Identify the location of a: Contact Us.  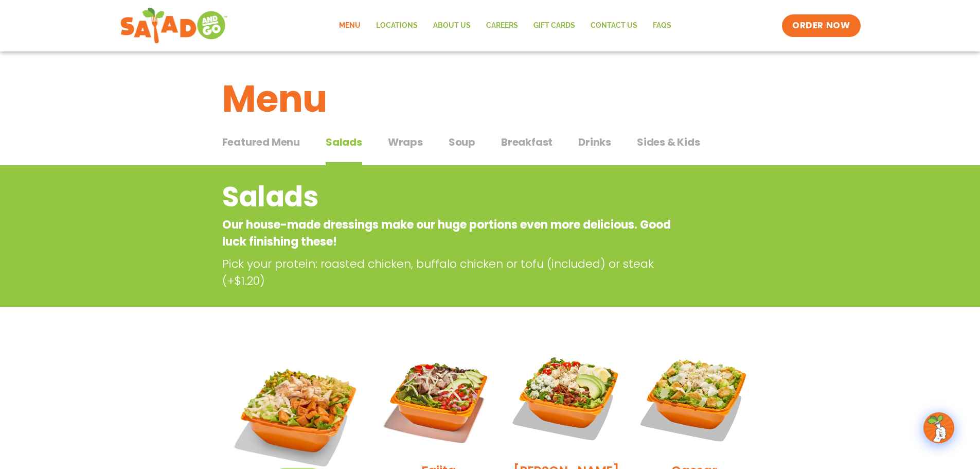
(614, 26).